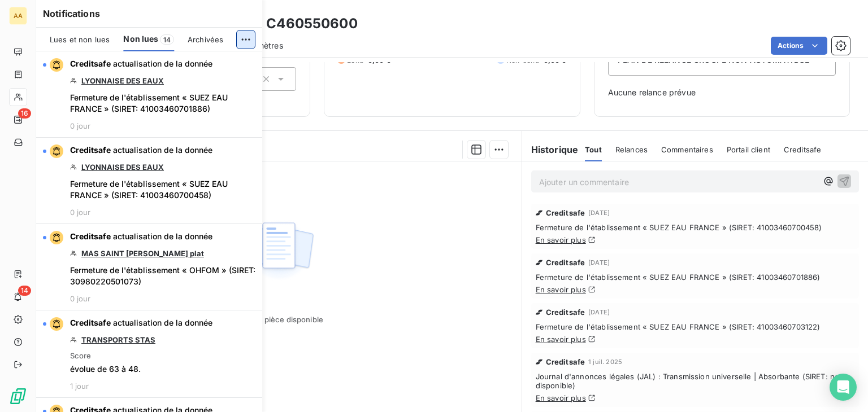  What do you see at coordinates (163, 276) in the screenshot?
I see `span: Fermeture de l'établissement « OHFOM » (SIRET: 30980220501073)` at bounding box center [163, 276].